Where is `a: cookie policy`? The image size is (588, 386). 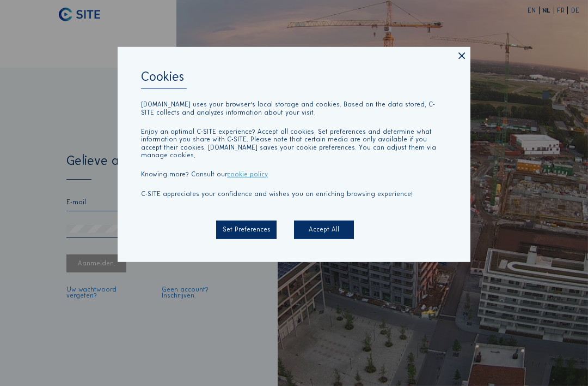
a: cookie policy is located at coordinates (248, 174).